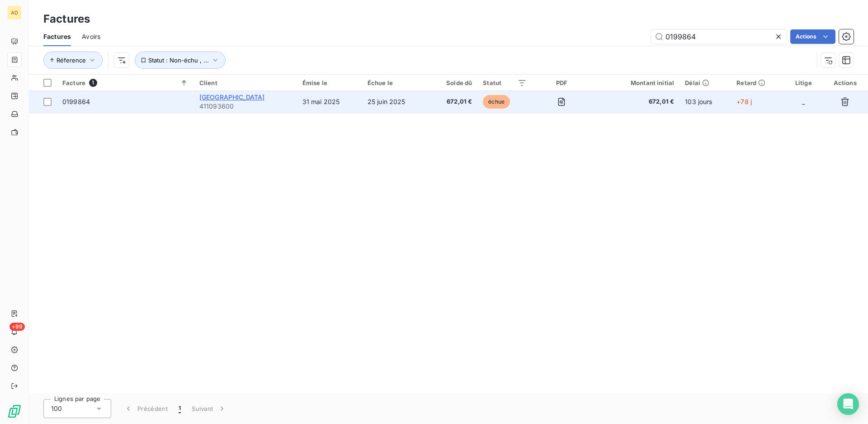 The height and width of the screenshot is (424, 868). What do you see at coordinates (706, 102) in the screenshot?
I see `td: 103 jours` at bounding box center [706, 102].